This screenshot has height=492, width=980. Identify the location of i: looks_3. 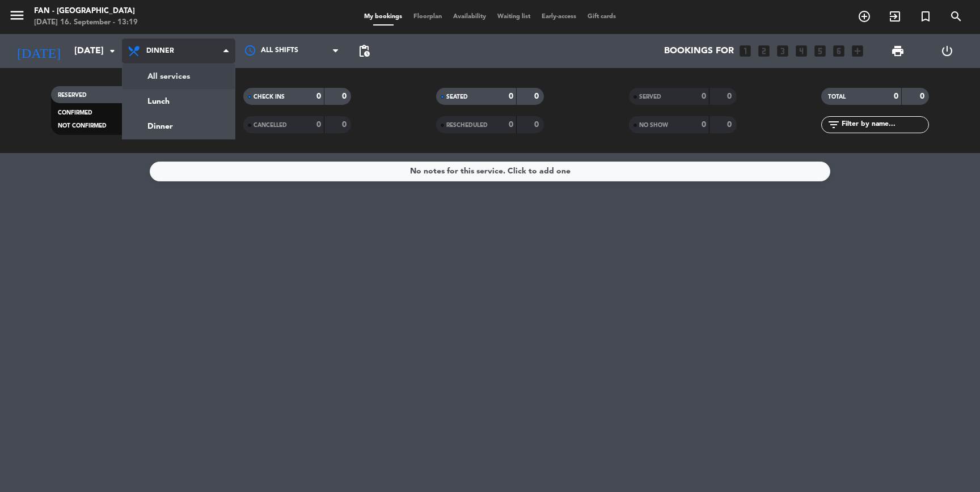
(783, 51).